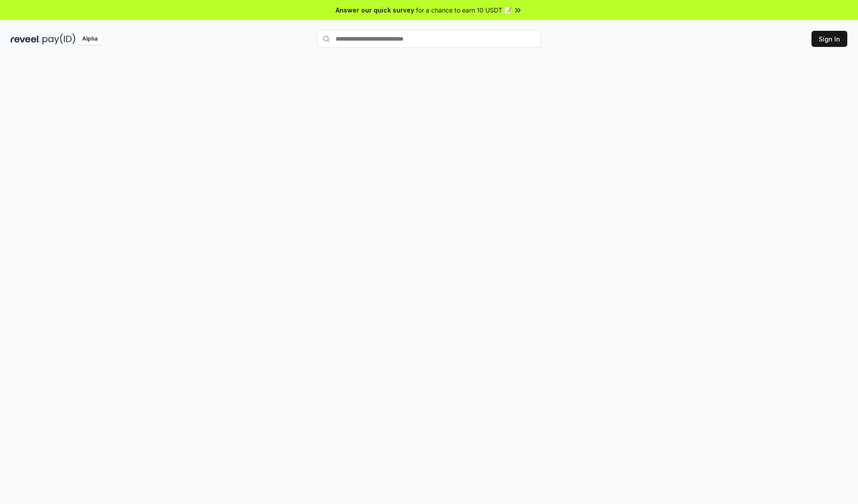 This screenshot has height=504, width=858. What do you see at coordinates (830, 39) in the screenshot?
I see `button: Sign In` at bounding box center [830, 39].